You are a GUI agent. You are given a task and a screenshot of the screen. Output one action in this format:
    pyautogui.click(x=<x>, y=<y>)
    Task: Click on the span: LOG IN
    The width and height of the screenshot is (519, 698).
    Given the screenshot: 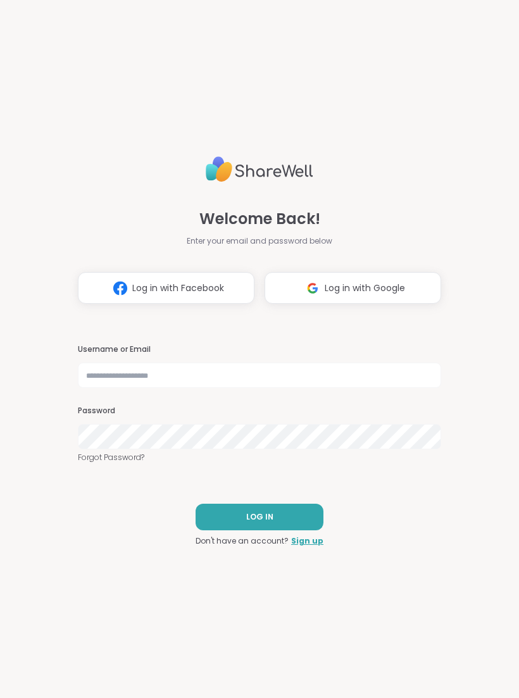 What is the action you would take?
    pyautogui.click(x=260, y=517)
    